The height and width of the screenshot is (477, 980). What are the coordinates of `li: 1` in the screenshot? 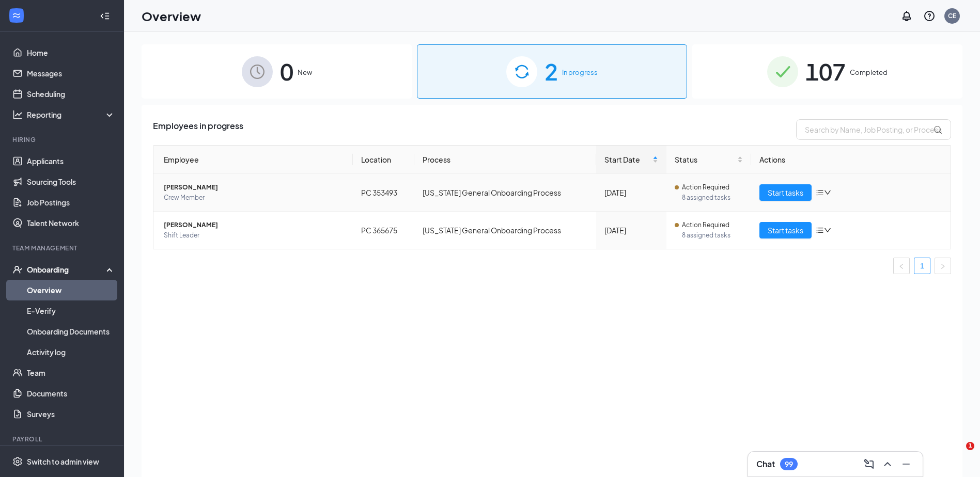 It's located at (922, 266).